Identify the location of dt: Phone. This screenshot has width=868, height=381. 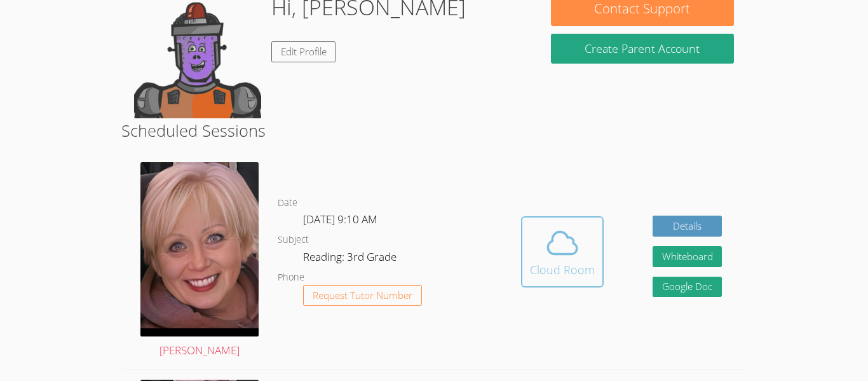
(291, 278).